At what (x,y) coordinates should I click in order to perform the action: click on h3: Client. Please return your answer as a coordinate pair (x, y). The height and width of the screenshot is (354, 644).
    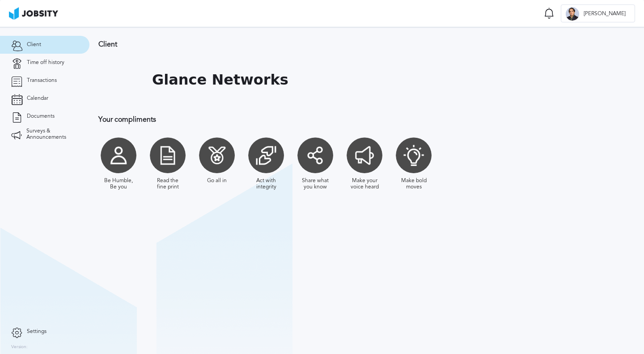
    Looking at the image, I should click on (341, 44).